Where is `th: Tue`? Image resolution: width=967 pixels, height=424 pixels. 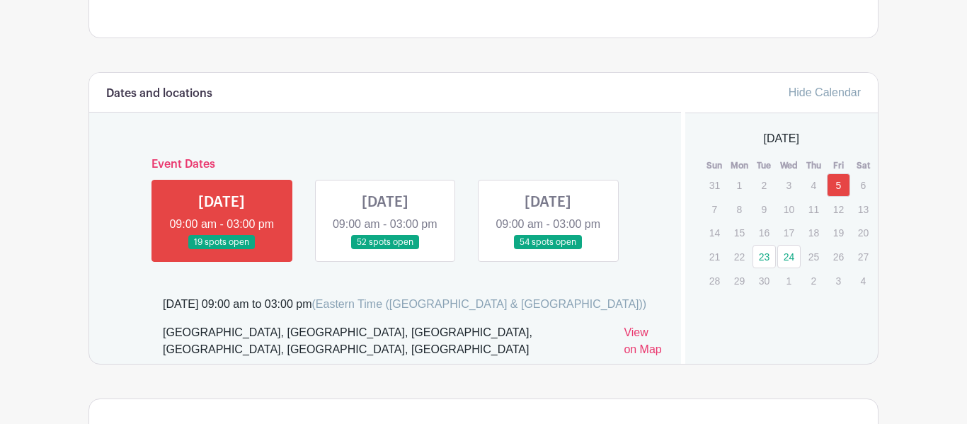
th: Tue is located at coordinates (764, 166).